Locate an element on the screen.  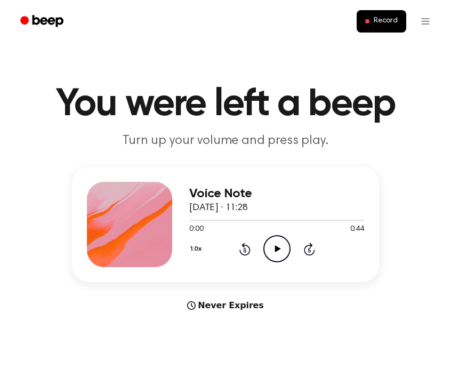
h1: You were left a beep is located at coordinates (226, 105).